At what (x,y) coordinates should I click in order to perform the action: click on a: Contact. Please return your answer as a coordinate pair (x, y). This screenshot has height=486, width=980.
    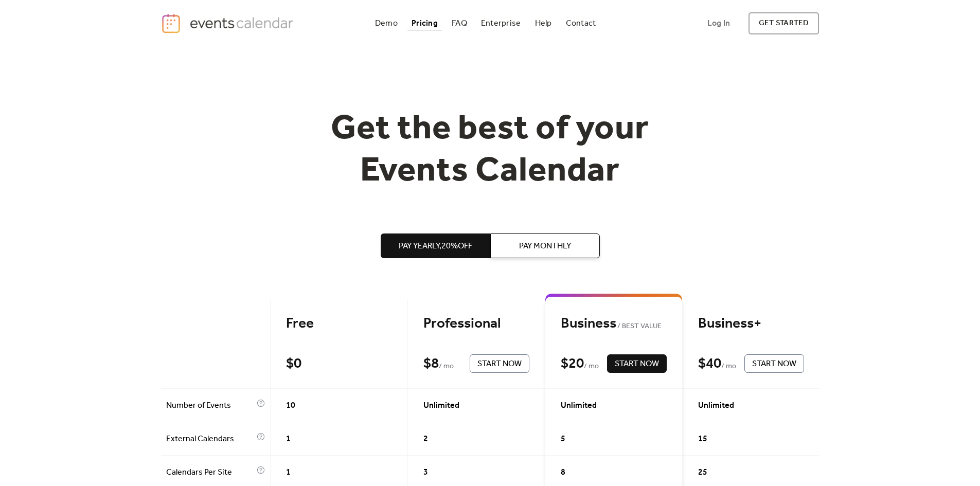
    Looking at the image, I should click on (581, 23).